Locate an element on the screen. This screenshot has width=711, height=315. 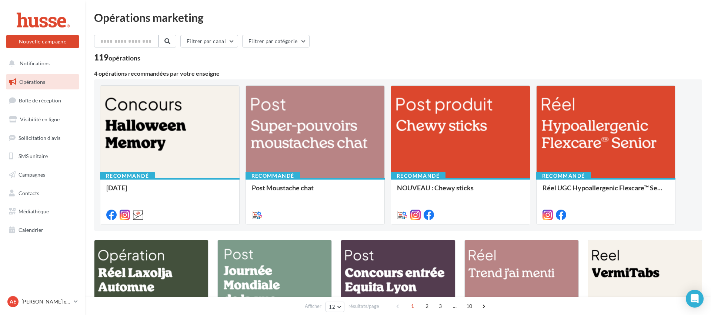
span: Médiathèque is located at coordinates (34, 211).